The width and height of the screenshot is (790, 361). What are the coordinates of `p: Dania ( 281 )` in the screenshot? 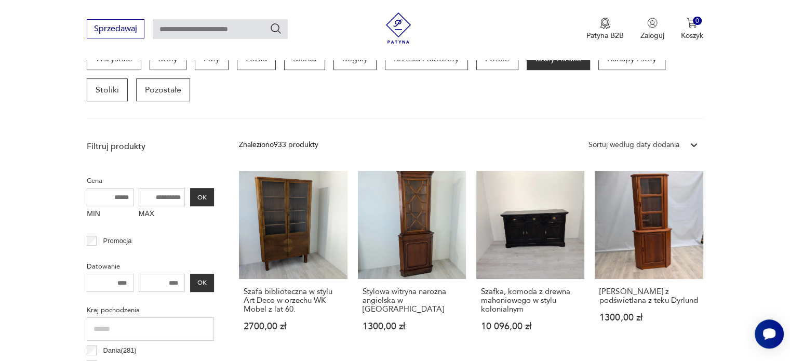 It's located at (120, 351).